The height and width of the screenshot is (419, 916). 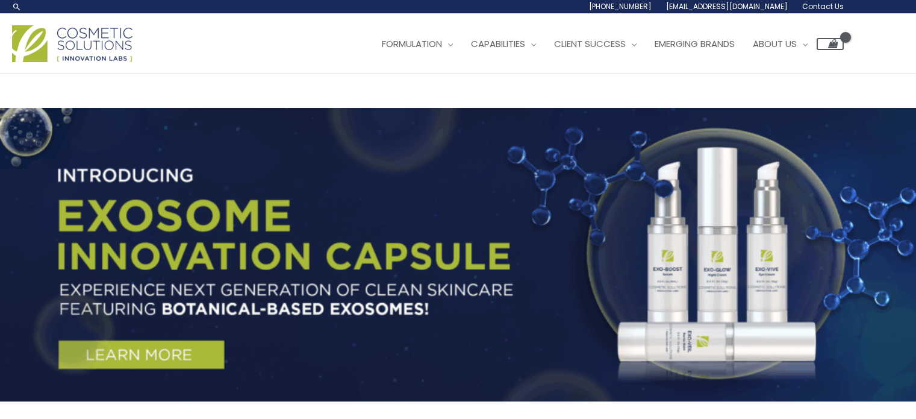 I want to click on span: Formulation, so click(x=412, y=43).